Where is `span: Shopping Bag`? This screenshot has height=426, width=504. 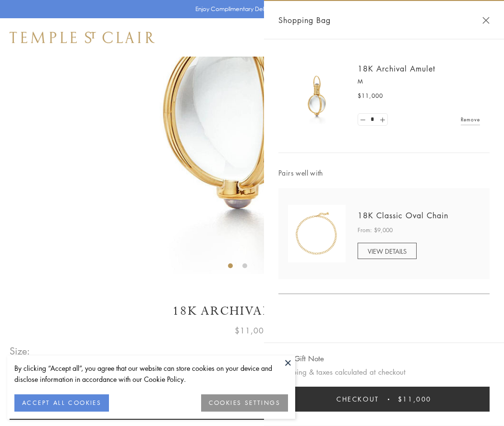 span: Shopping Bag is located at coordinates (304, 20).